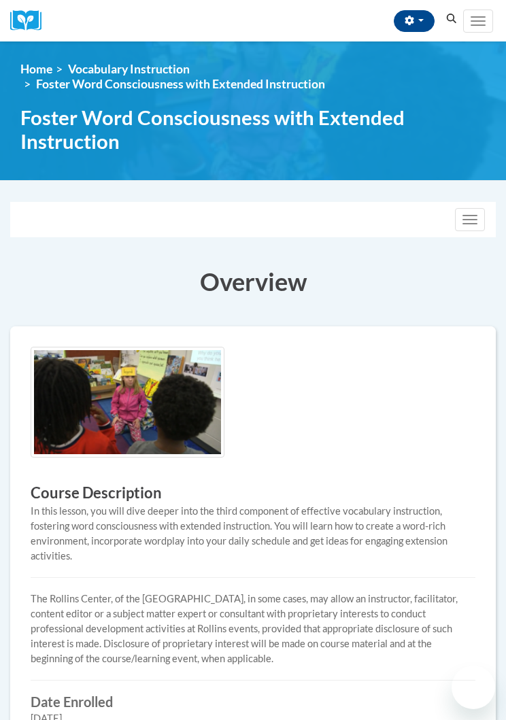 The height and width of the screenshot is (720, 506). Describe the element at coordinates (451, 19) in the screenshot. I see `button: Search` at that location.